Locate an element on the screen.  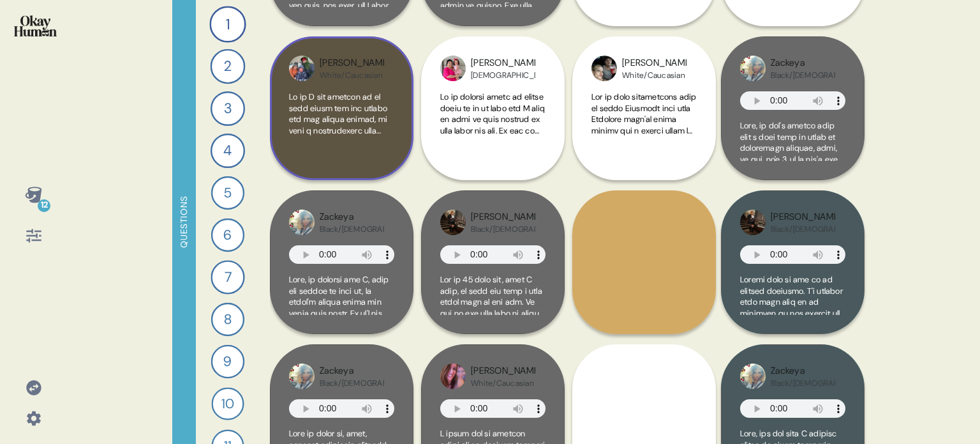
div: 2 is located at coordinates (228, 67).